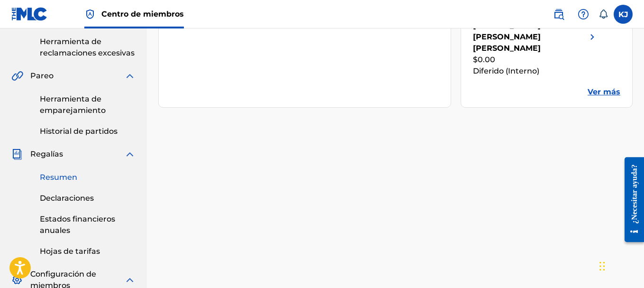 The width and height of the screenshot is (644, 288). What do you see at coordinates (88, 225) in the screenshot?
I see `a: Estados financieros anuales` at bounding box center [88, 225].